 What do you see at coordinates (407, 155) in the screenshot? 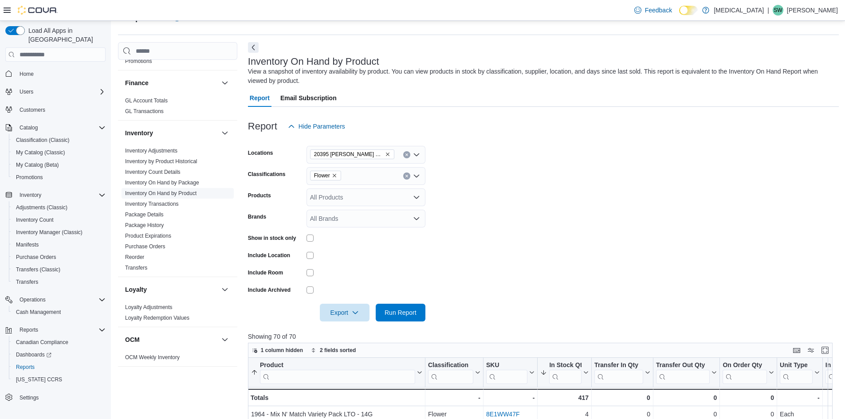
I see `button: Clear input` at bounding box center [407, 155].